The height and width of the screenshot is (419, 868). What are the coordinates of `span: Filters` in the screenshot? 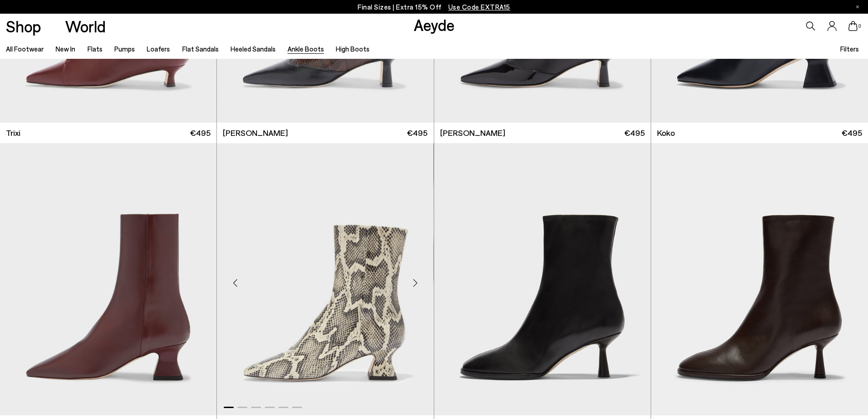 It's located at (850, 49).